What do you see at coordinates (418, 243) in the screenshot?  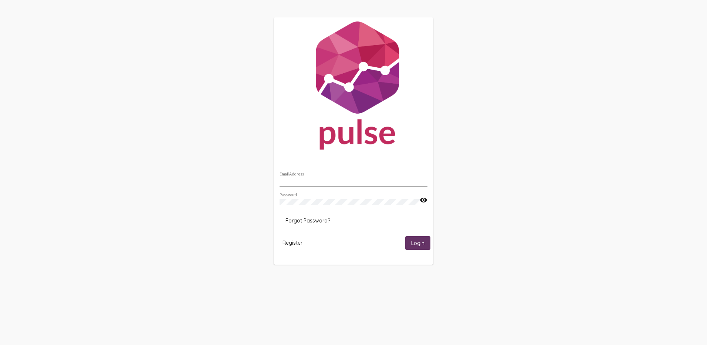 I see `button: Login` at bounding box center [418, 243].